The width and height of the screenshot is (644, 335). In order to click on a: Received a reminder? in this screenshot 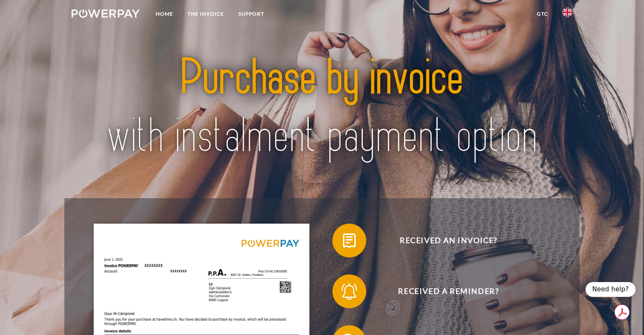, I will do `click(443, 292)`.